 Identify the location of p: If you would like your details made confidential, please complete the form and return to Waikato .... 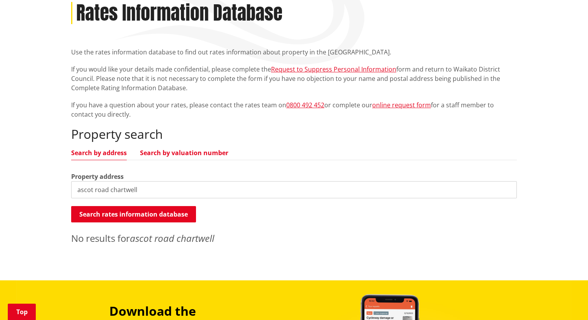
(294, 79).